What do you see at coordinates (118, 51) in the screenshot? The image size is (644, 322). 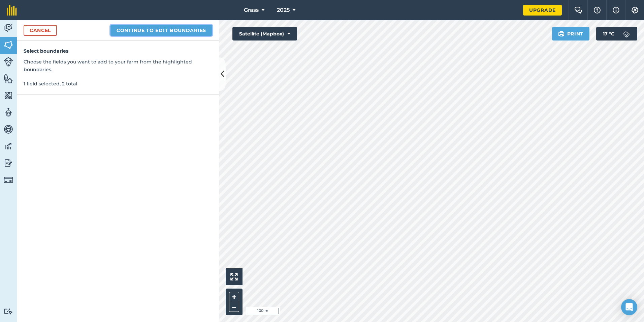 I see `h4: Select boundaries` at bounding box center [118, 51].